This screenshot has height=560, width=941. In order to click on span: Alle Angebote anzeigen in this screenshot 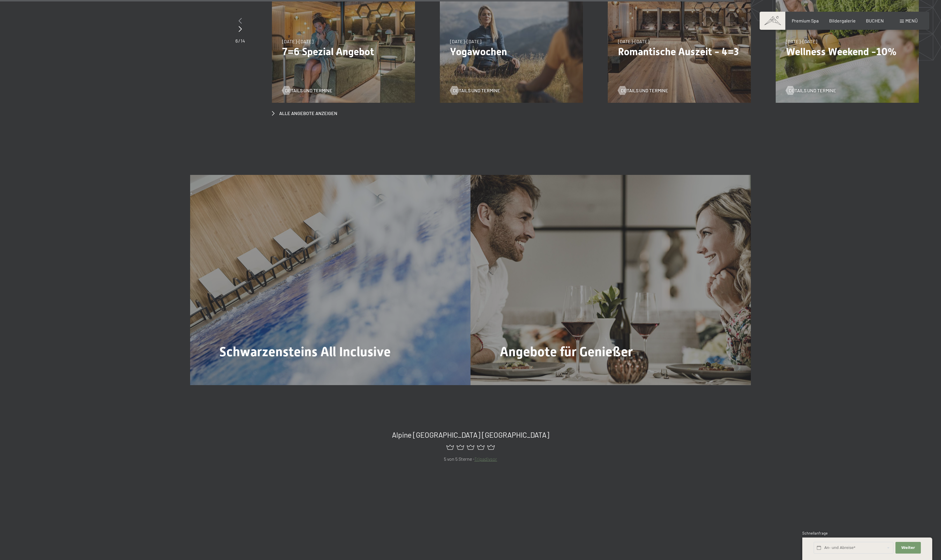, I will do `click(308, 114)`.